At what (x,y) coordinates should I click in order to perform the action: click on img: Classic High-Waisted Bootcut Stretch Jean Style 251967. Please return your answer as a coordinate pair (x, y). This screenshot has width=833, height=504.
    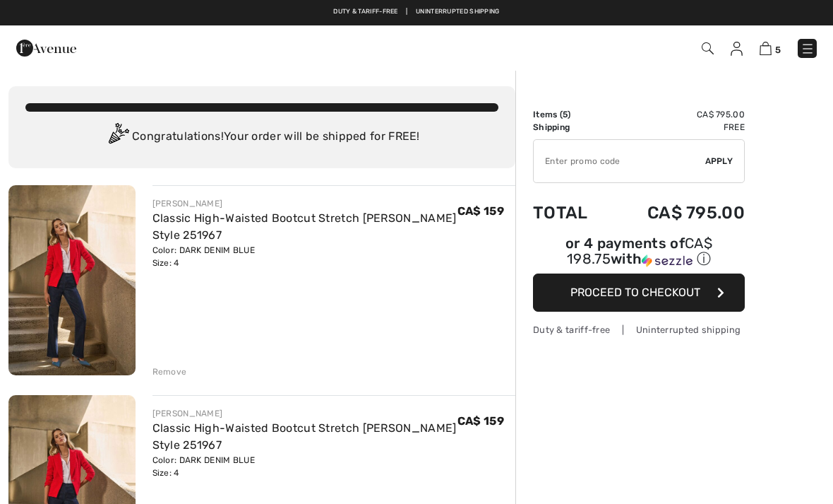
    Looking at the image, I should click on (72, 280).